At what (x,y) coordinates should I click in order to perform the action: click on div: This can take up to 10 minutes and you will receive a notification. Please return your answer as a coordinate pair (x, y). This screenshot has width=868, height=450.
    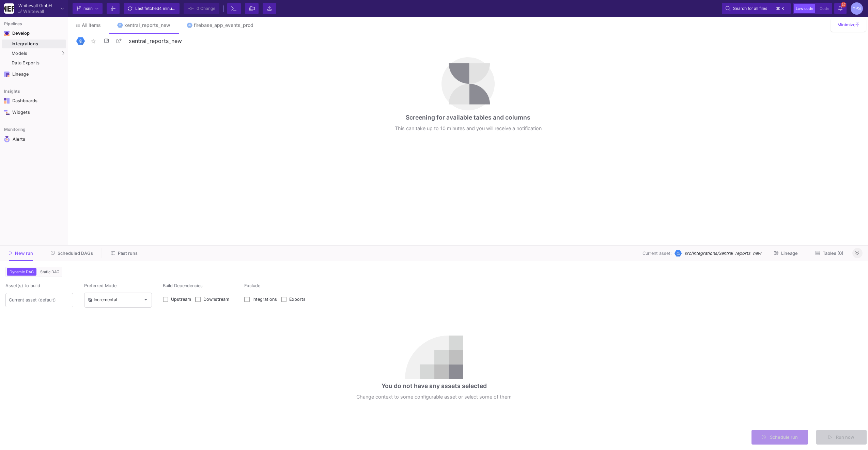
    Looking at the image, I should click on (468, 129).